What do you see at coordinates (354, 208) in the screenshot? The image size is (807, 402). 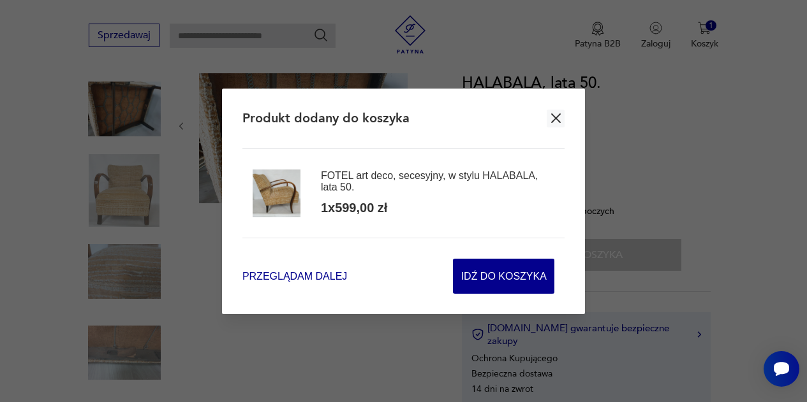 I see `div: 1 x 599,00 zł` at bounding box center [354, 208].